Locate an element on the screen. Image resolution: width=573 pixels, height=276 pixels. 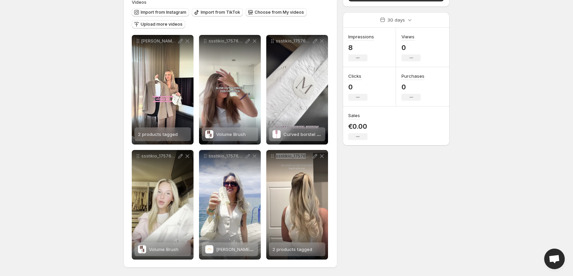
span: Import from Instagram is located at coordinates (163, 12).